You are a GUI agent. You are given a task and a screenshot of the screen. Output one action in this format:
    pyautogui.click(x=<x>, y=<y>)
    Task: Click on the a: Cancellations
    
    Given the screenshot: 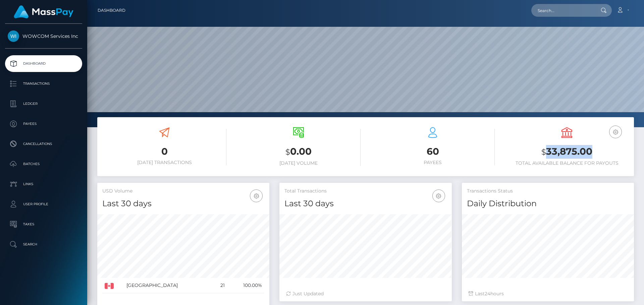 What is the action you would take?
    pyautogui.click(x=44, y=144)
    